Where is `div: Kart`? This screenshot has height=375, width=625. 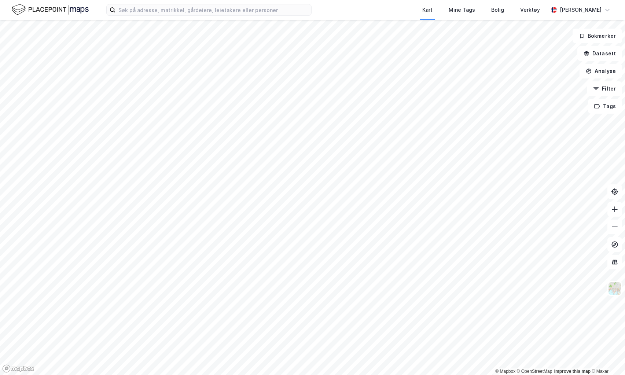
div: Kart is located at coordinates (427, 10).